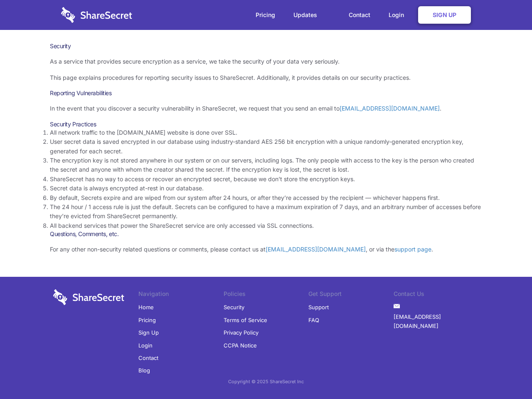 The height and width of the screenshot is (399, 532). I want to click on p: In the event that you discover a security vulnerability in ShareSecret, we request that you send ..., so click(266, 108).